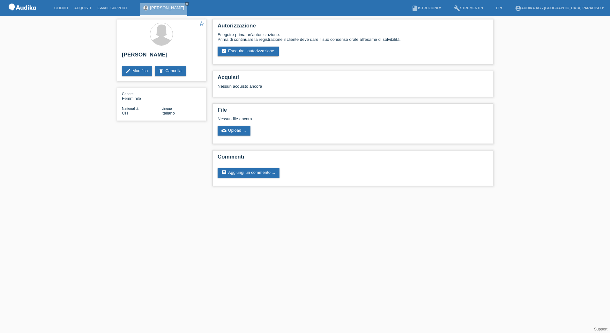 This screenshot has height=333, width=610. I want to click on i: delete, so click(161, 71).